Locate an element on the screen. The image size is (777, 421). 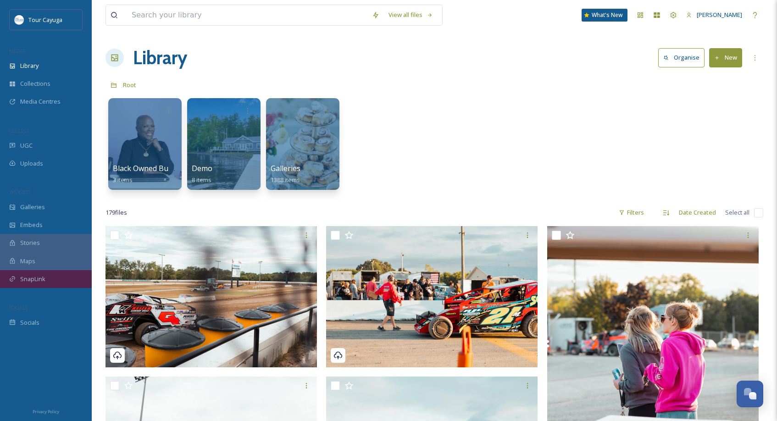
span: Socials is located at coordinates (30, 322).